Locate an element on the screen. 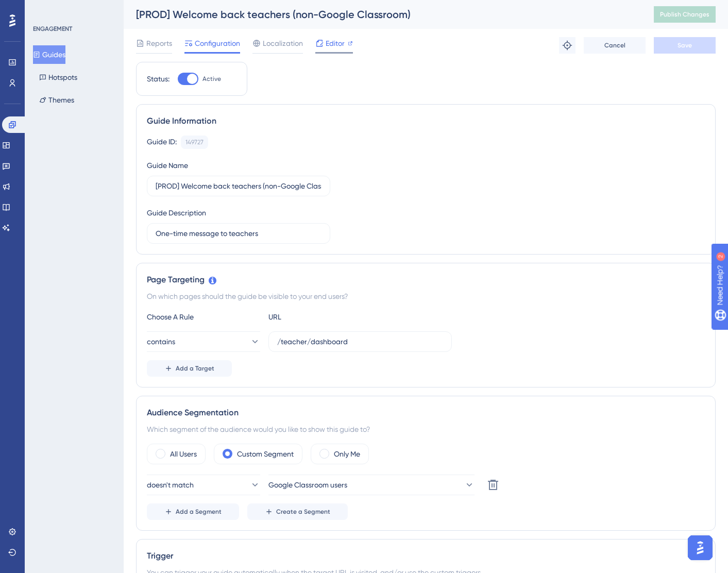 The image size is (728, 573). span: Google Classroom users is located at coordinates (308, 485).